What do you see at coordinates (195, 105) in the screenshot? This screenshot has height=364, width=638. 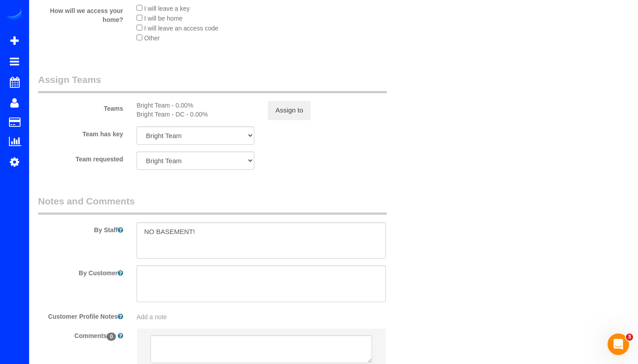 I see `div: Bright Team - 0.00%` at bounding box center [195, 105].